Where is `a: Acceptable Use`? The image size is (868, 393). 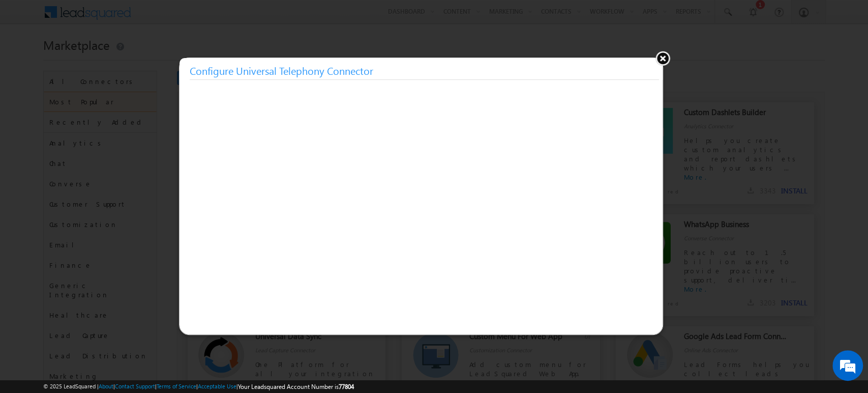 a: Acceptable Use is located at coordinates (217, 386).